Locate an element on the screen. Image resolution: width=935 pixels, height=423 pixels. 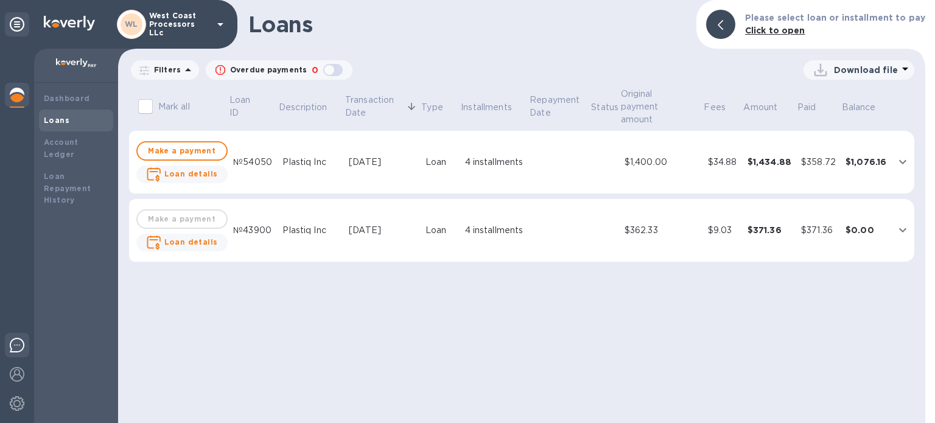
p: Overdue payments is located at coordinates (269, 70).